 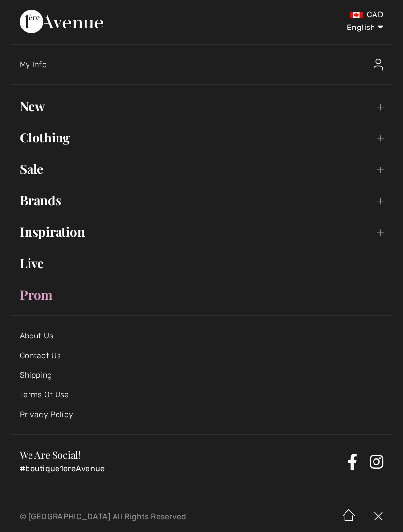 I want to click on a: Terms Of Use, so click(x=44, y=395).